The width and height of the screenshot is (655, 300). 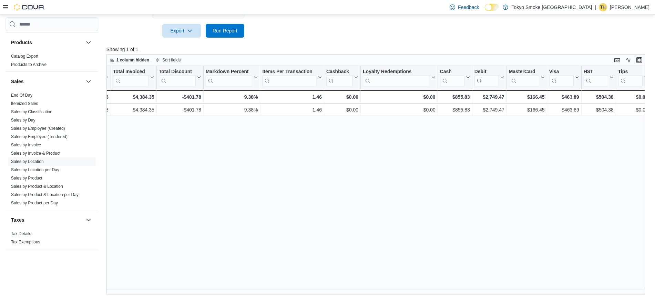 What do you see at coordinates (52, 150) in the screenshot?
I see `div: Sales` at bounding box center [52, 150].